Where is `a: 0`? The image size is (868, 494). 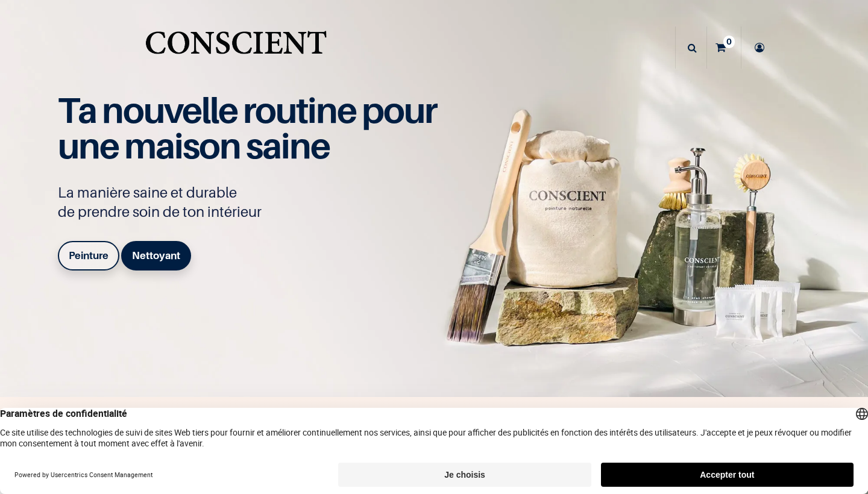 a: 0 is located at coordinates (724, 48).